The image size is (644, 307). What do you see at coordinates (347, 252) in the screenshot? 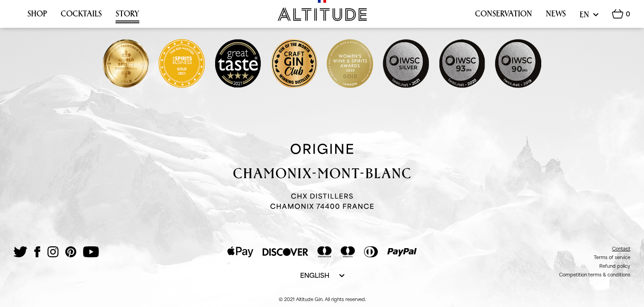
I see `img: Maestro` at bounding box center [347, 252].